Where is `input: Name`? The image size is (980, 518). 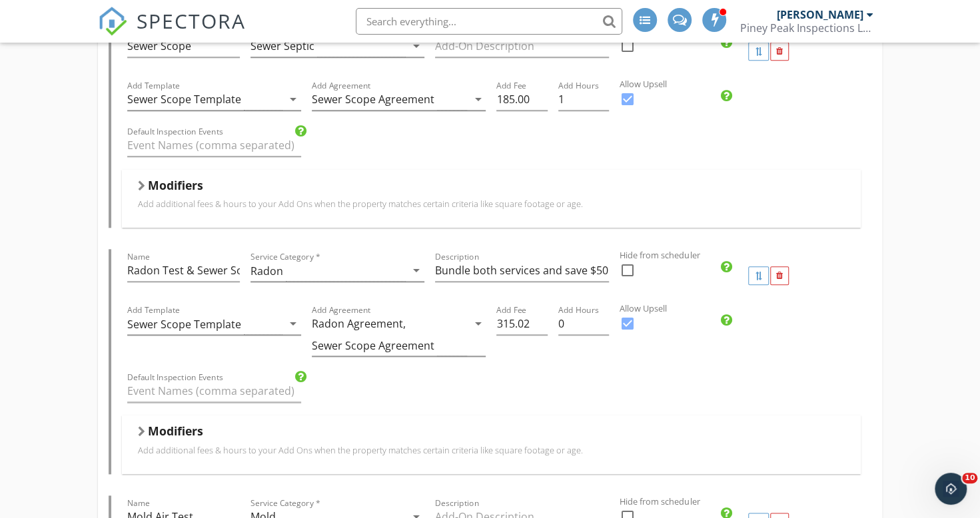 input: Name is located at coordinates (184, 270).